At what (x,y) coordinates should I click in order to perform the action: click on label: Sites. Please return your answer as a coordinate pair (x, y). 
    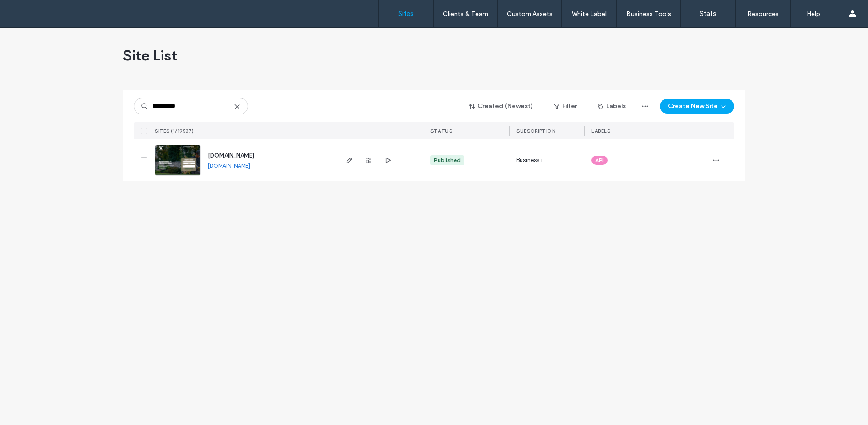
    Looking at the image, I should click on (406, 14).